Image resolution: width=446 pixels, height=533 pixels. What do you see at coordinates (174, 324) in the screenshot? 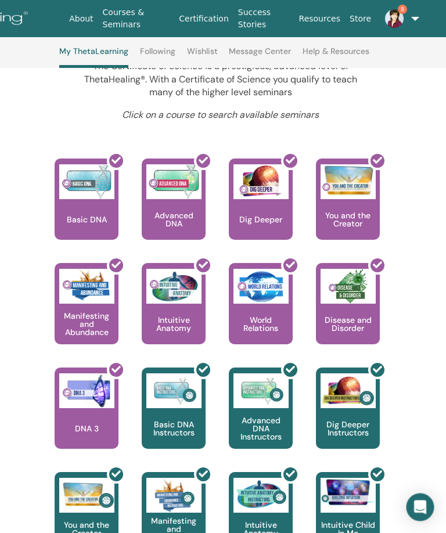
I see `p: Intuitive Anatomy` at bounding box center [174, 324].